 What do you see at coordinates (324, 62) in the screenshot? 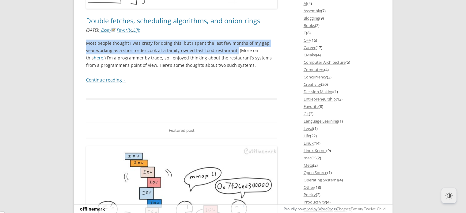
I see `a: Computer Architecture` at bounding box center [324, 62].